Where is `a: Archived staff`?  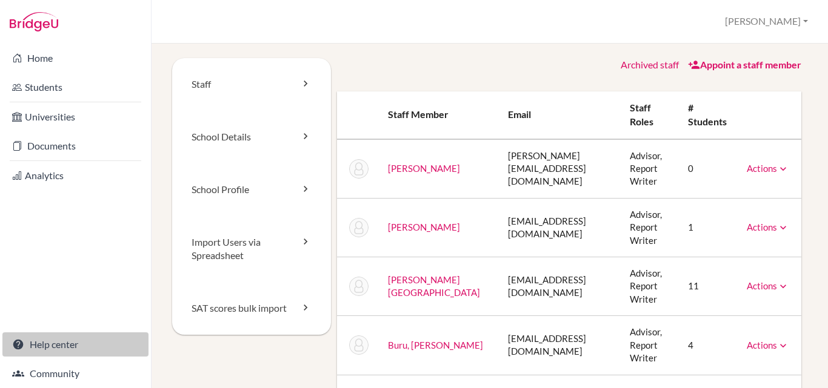
a: Archived staff is located at coordinates (650, 64).